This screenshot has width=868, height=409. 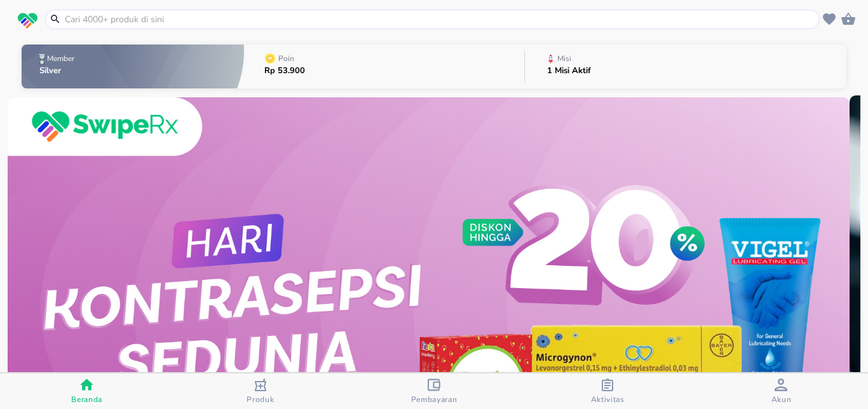 What do you see at coordinates (86, 399) in the screenshot?
I see `span: Beranda` at bounding box center [86, 399].